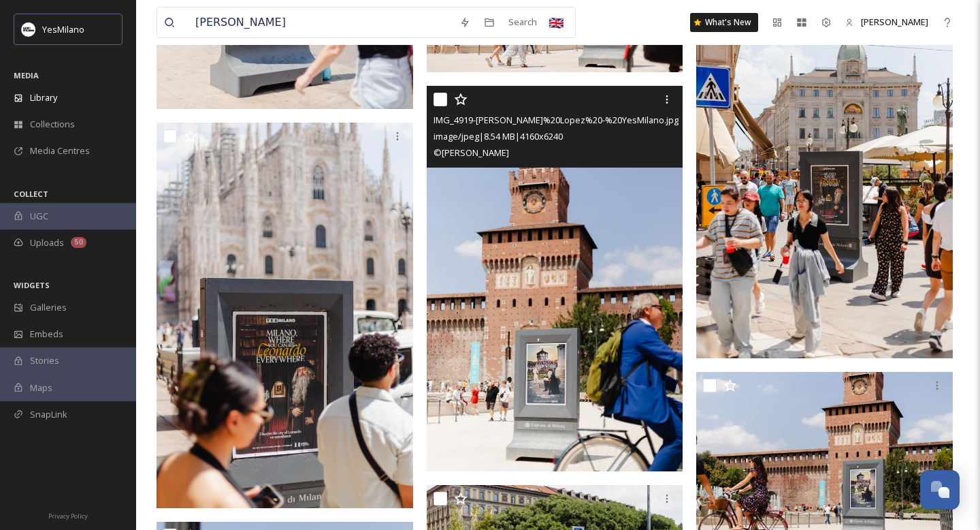 The height and width of the screenshot is (530, 980). I want to click on div: What's New, so click(724, 22).